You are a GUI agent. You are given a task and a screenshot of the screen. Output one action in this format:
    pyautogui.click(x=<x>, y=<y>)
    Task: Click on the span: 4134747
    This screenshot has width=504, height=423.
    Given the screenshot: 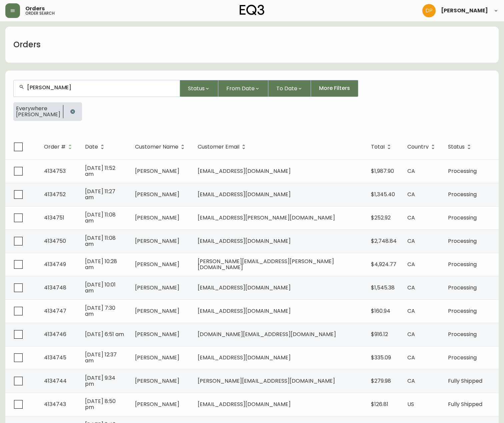 What is the action you would take?
    pyautogui.click(x=55, y=311)
    